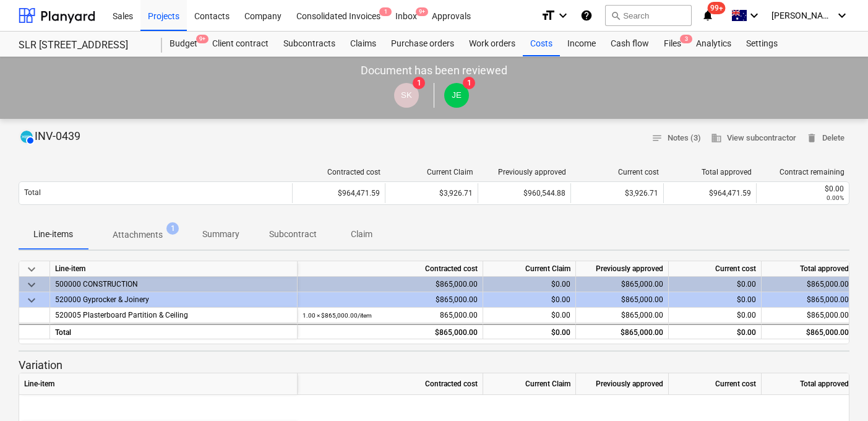  What do you see at coordinates (293, 234) in the screenshot?
I see `p: Subcontract` at bounding box center [293, 234].